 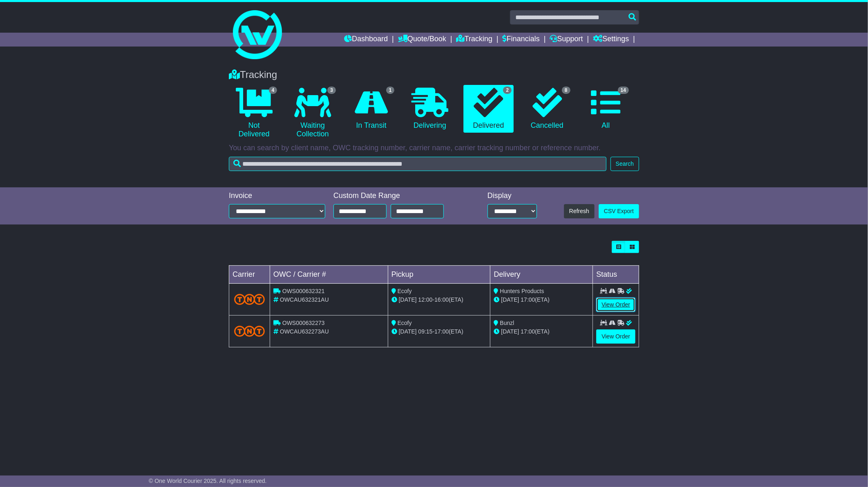 What do you see at coordinates (541, 275) in the screenshot?
I see `td: Delivery` at bounding box center [541, 275].